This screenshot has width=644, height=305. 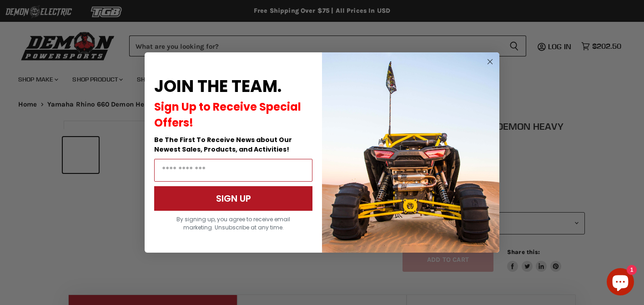 I want to click on button: Close dialog, so click(x=489, y=61).